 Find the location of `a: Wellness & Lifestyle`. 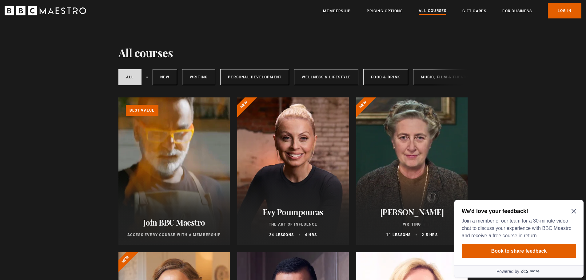

a: Wellness & Lifestyle is located at coordinates (326, 77).